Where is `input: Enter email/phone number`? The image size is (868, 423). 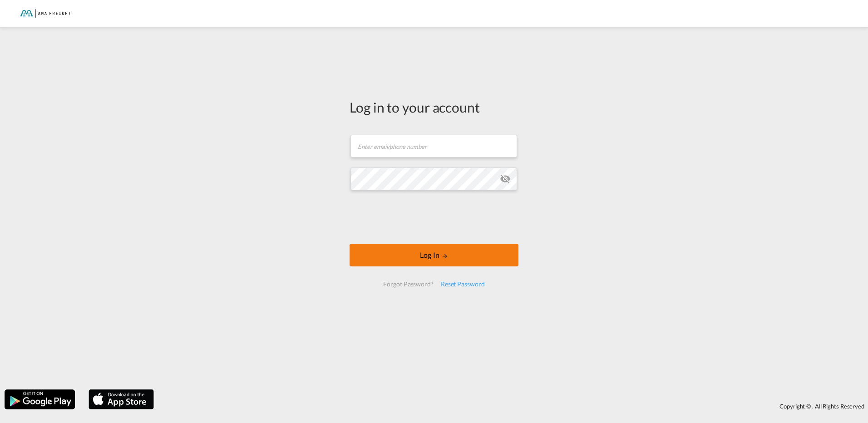
input: Enter email/phone number is located at coordinates (433, 146).